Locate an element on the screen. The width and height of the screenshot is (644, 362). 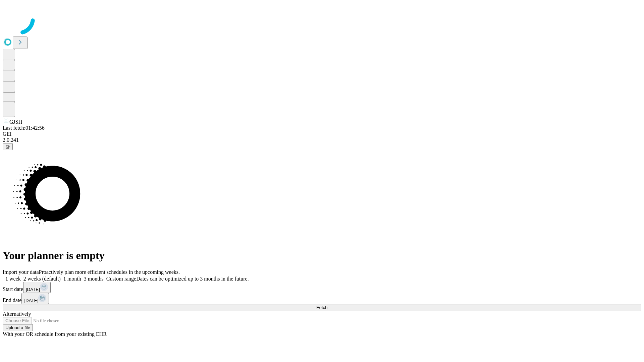
span: Alternatively is located at coordinates (17, 314).